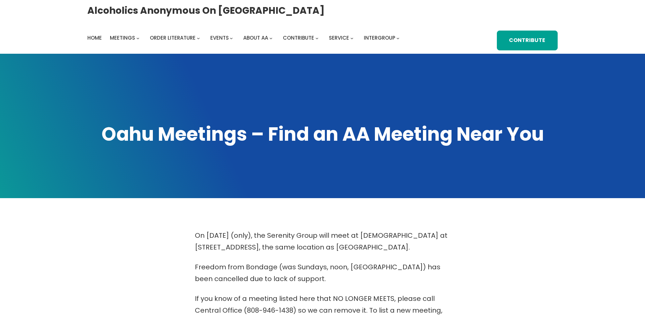  What do you see at coordinates (352, 38) in the screenshot?
I see `button: Service submenu` at bounding box center [352, 38].